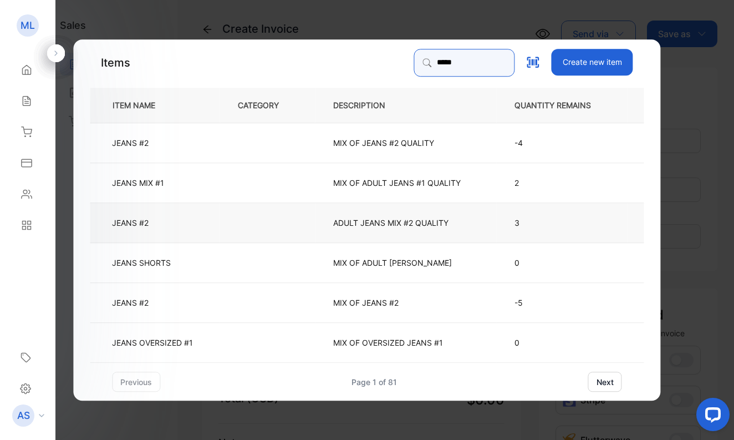 This screenshot has width=734, height=440. I want to click on p: MIX OF ADULT JEANS #1 QUALITY, so click(397, 182).